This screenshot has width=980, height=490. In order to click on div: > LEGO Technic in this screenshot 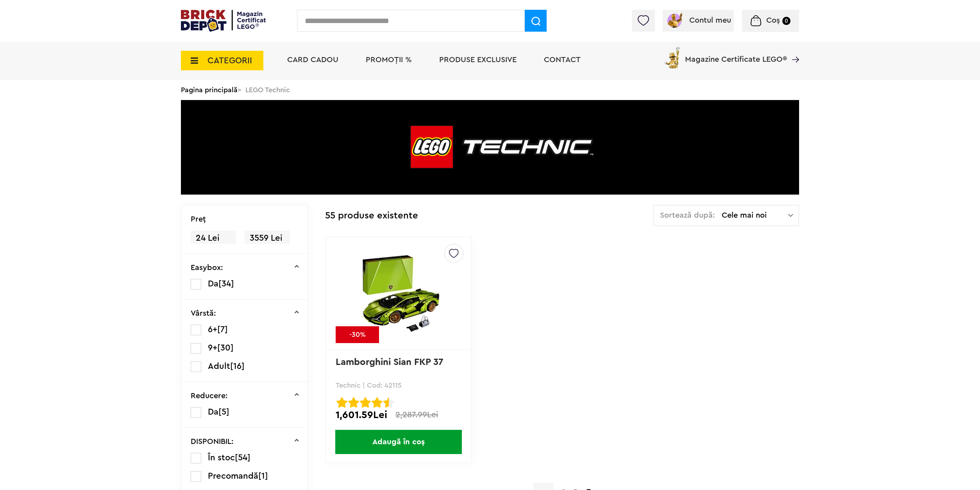, I will do `click(490, 90)`.